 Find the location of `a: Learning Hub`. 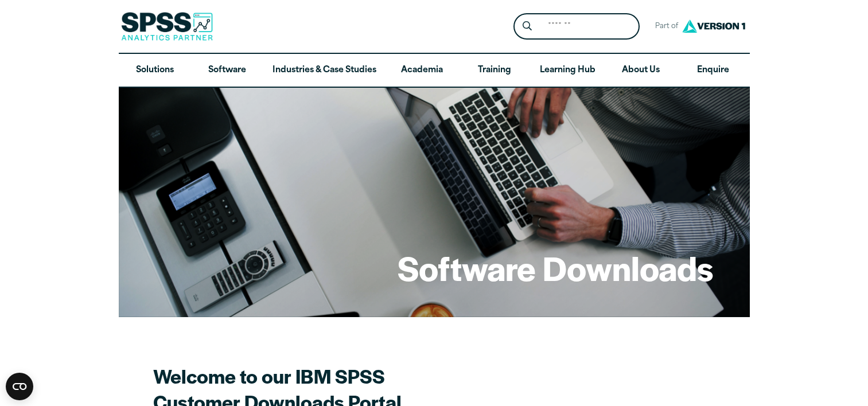

a: Learning Hub is located at coordinates (568, 71).